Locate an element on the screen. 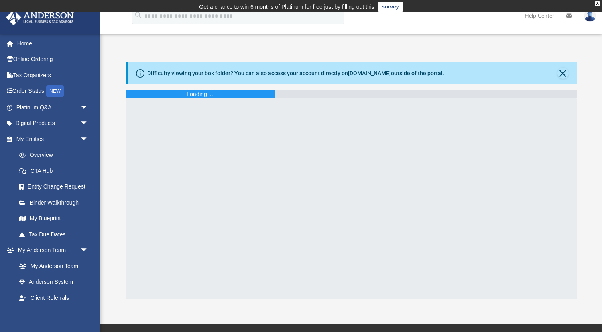 The width and height of the screenshot is (602, 332). a: Overview is located at coordinates (56, 155).